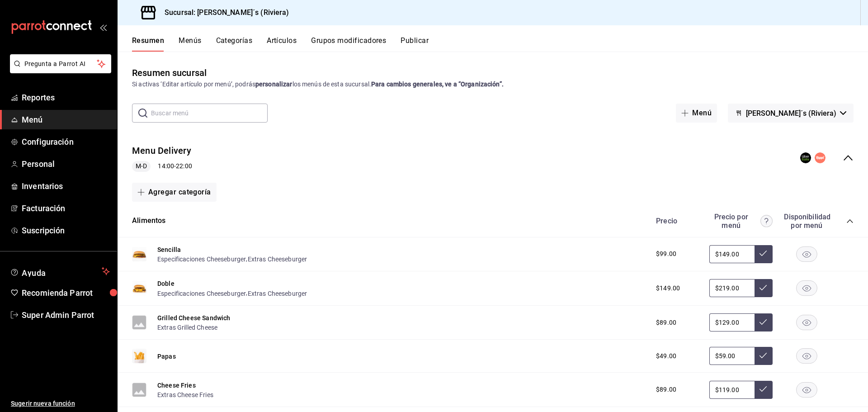  What do you see at coordinates (161, 150) in the screenshot?
I see `button: Menu Delivery` at bounding box center [161, 150].